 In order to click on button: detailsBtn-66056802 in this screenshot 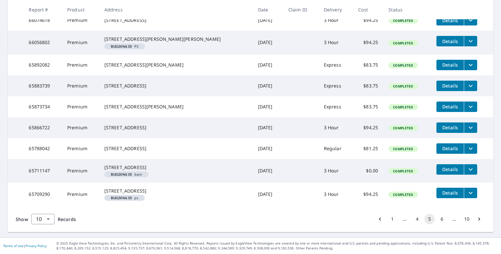, I will do `click(450, 41)`.